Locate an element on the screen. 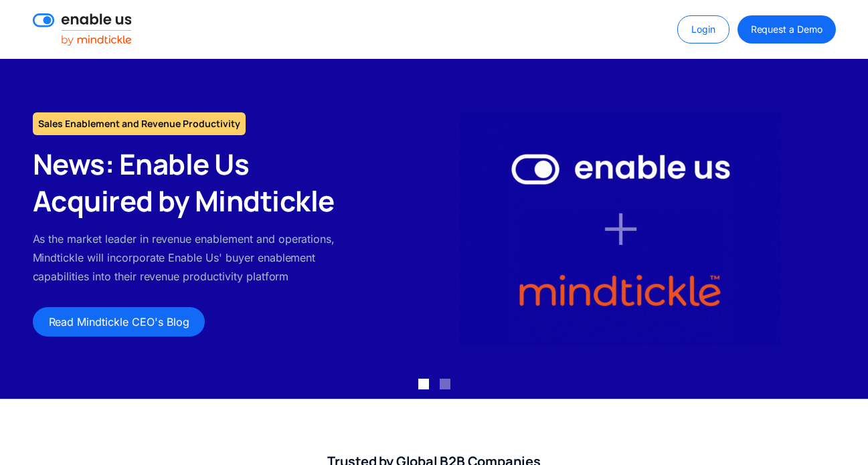  div: Show slide 2 of 2 is located at coordinates (445, 384).